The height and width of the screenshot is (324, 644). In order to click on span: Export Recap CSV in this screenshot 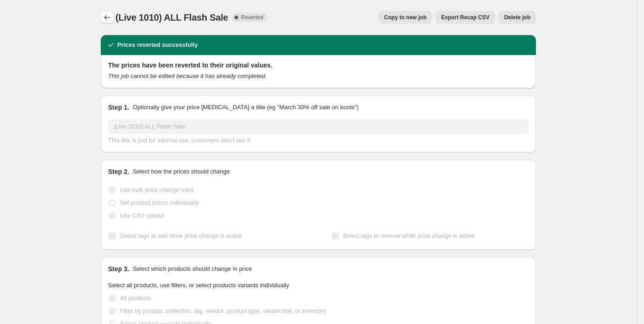, I will do `click(465, 17)`.